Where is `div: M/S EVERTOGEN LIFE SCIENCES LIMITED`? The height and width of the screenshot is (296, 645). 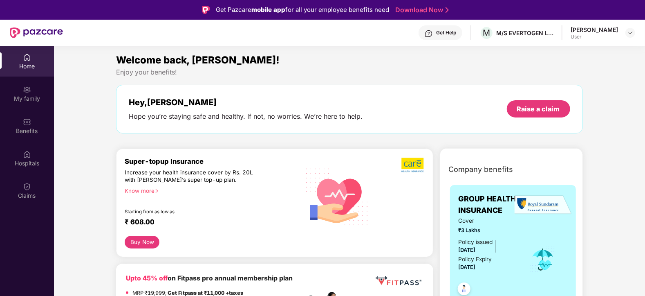
div: M/S EVERTOGEN LIFE SCIENCES LIMITED is located at coordinates (525, 33).